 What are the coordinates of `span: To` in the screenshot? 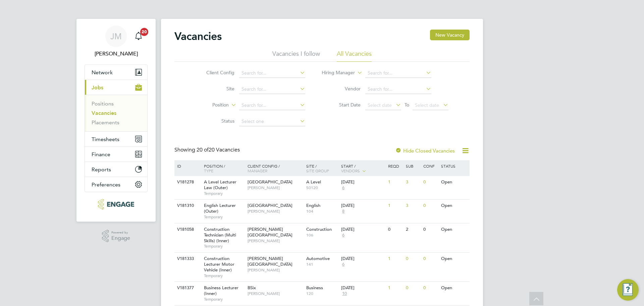 It's located at (407, 105).